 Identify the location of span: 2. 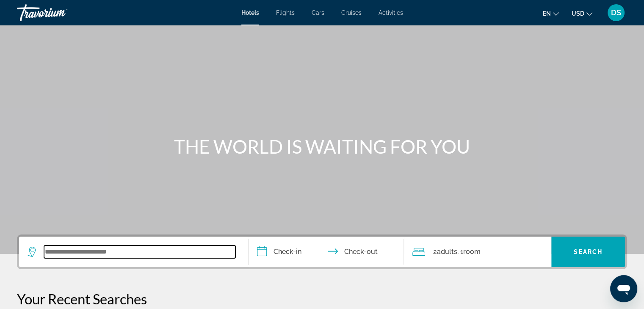
(444, 252).